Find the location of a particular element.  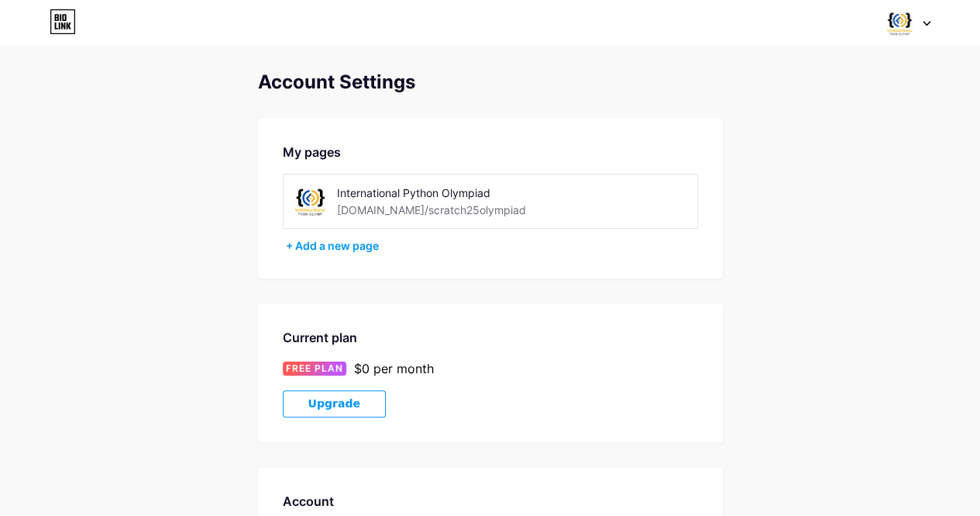

div: Account Settings is located at coordinates (491, 82).